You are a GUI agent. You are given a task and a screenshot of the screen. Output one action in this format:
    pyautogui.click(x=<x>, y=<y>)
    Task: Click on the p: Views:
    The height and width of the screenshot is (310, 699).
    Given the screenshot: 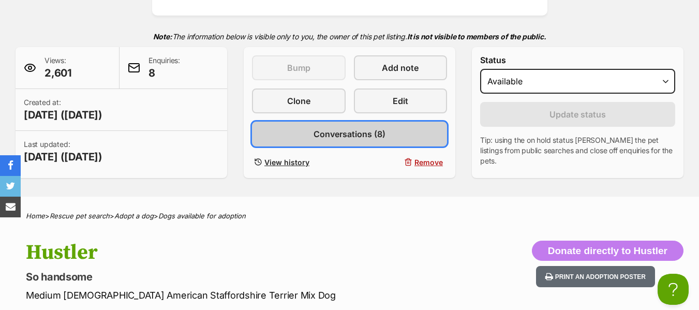 What is the action you would take?
    pyautogui.click(x=58, y=68)
    